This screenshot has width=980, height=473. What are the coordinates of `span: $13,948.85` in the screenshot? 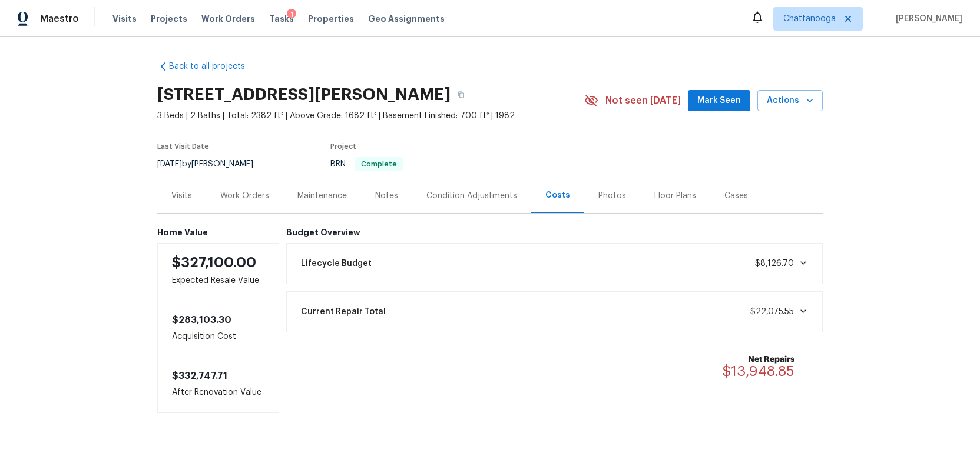 It's located at (758, 371).